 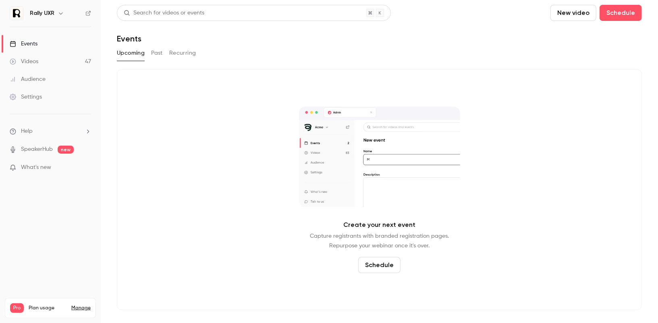 What do you see at coordinates (37, 149) in the screenshot?
I see `a: SpeakerHub` at bounding box center [37, 149].